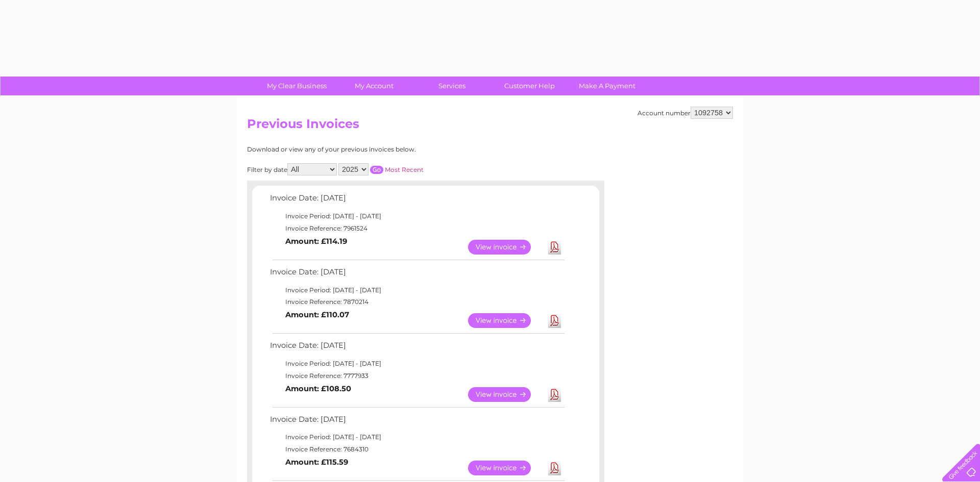 Image resolution: width=980 pixels, height=482 pixels. I want to click on a: My Clear Business, so click(297, 86).